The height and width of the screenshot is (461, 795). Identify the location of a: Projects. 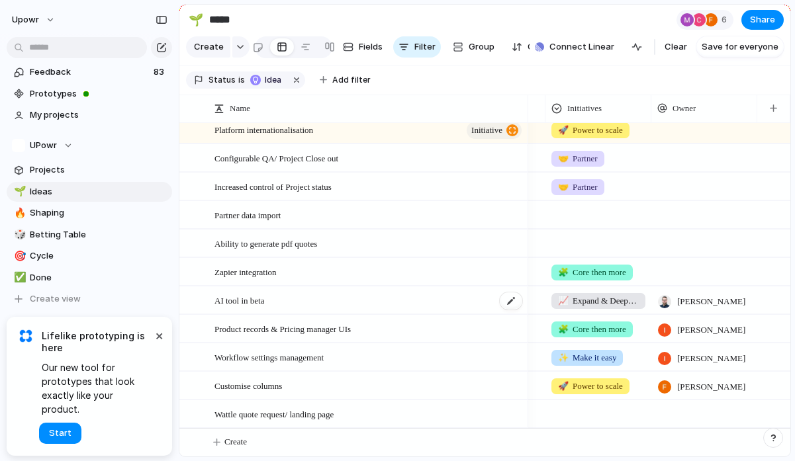
(89, 170).